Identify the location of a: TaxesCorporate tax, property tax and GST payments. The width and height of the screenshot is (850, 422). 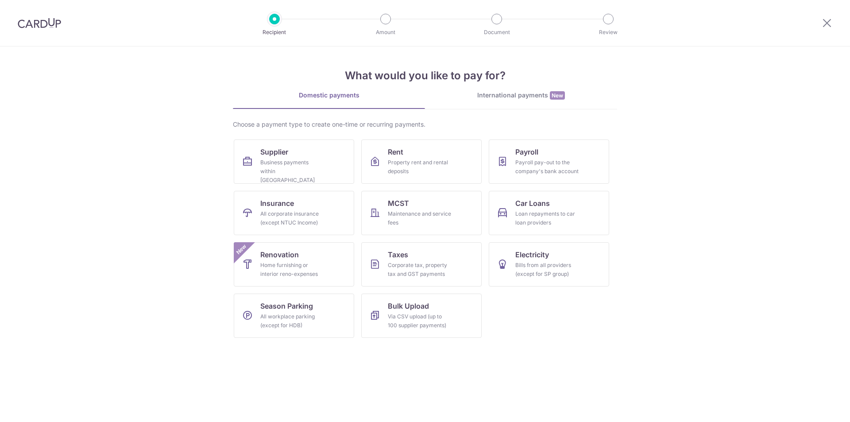
(422, 264).